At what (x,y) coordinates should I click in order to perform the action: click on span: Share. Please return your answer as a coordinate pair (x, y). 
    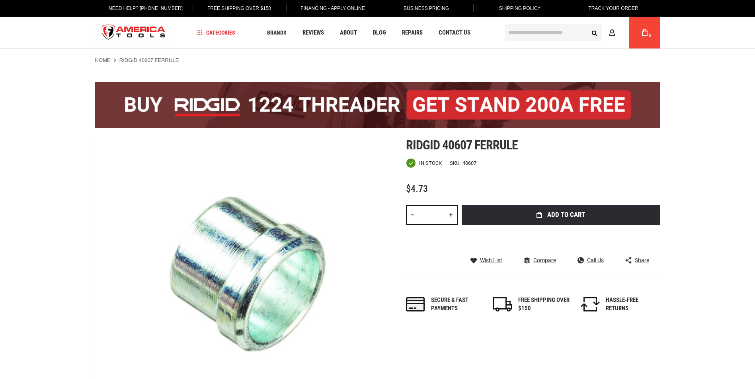
    Looking at the image, I should click on (642, 261).